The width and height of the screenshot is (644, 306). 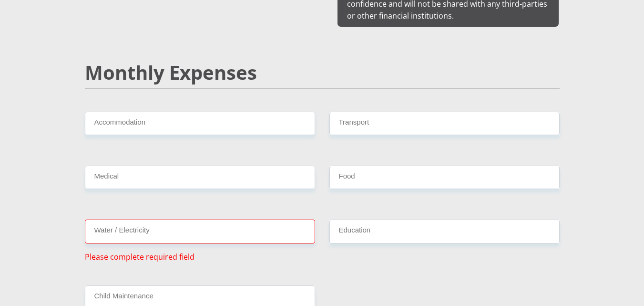 What do you see at coordinates (199, 231) in the screenshot?
I see `input: Expenses - Water/Electricity` at bounding box center [199, 231].